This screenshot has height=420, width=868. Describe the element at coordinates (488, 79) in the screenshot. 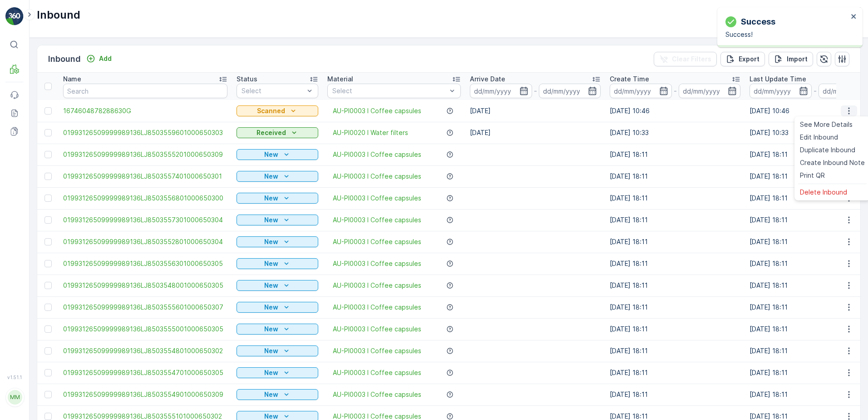

I see `p: Arrive Date` at that location.